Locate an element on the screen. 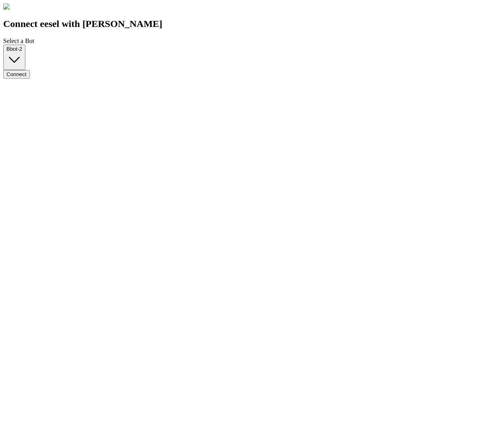 Image resolution: width=502 pixels, height=448 pixels. span: bot-2 is located at coordinates (16, 49).